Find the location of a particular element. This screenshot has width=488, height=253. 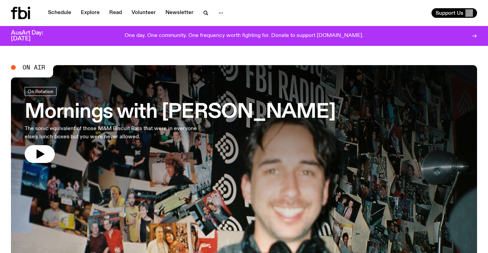

a: On Rotation is located at coordinates (40, 91).